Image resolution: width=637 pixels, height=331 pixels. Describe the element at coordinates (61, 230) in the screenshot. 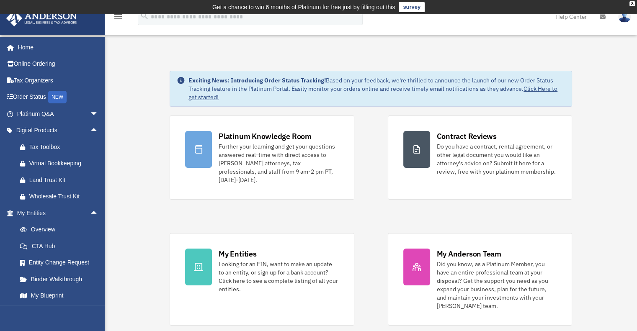

I see `a: Overview` at that location.